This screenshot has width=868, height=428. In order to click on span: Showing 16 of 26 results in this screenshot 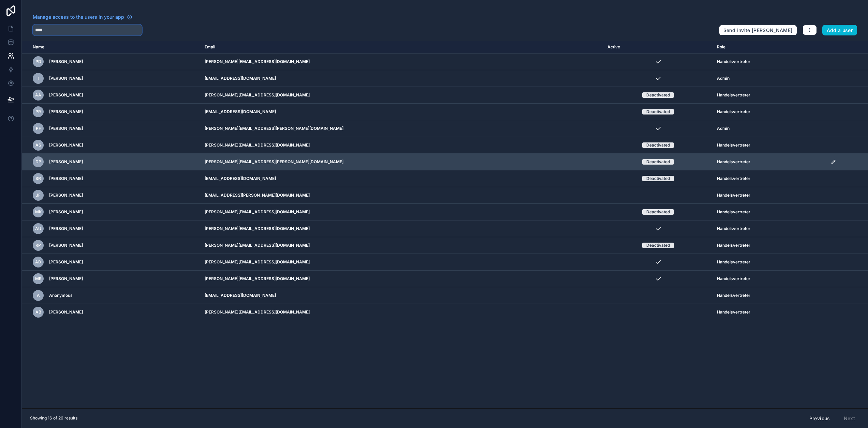, I will do `click(54, 418)`.